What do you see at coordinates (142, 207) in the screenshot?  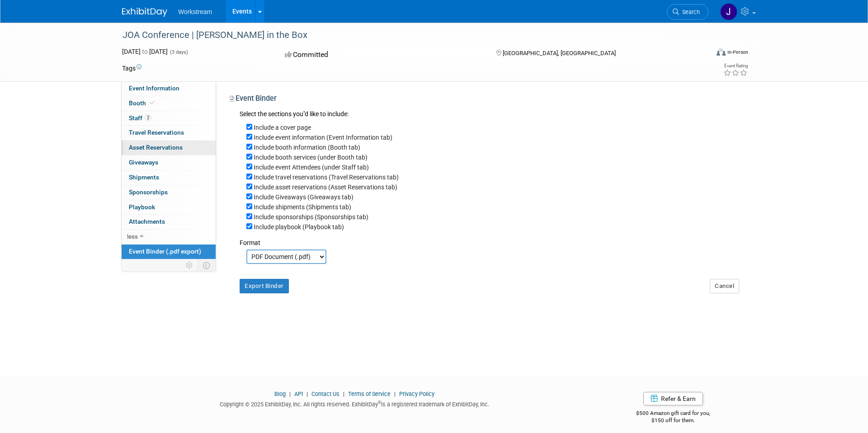 I see `span: Playbook` at bounding box center [142, 207].